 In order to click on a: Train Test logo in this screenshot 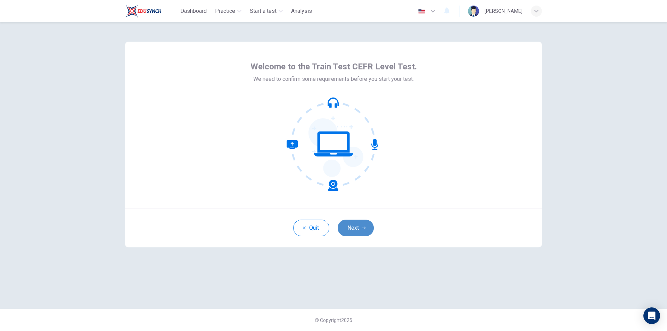, I will do `click(151, 11)`.